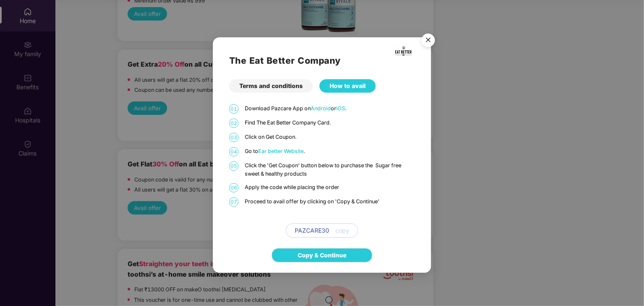 The image size is (644, 306). Describe the element at coordinates (329, 202) in the screenshot. I see `p: Proceed to avail offer by clicking on 'Copy & Continue'` at that location.